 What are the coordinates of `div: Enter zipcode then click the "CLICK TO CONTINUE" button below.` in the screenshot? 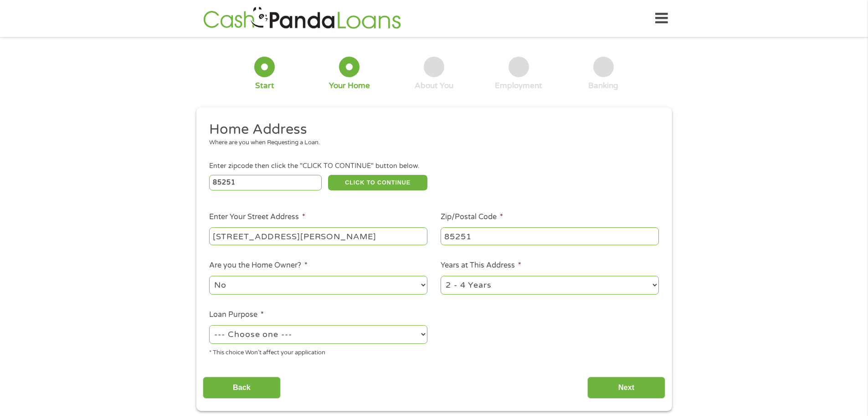 It's located at (434, 166).